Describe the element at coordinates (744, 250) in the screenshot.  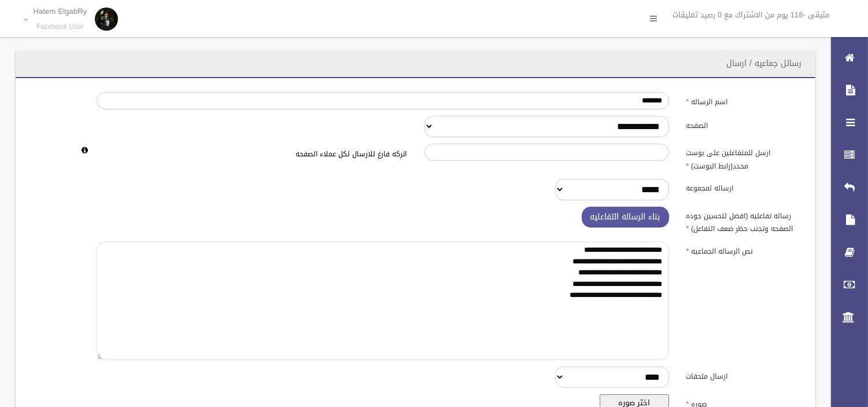
I see `label: نص الرساله الجماعيه` at that location.